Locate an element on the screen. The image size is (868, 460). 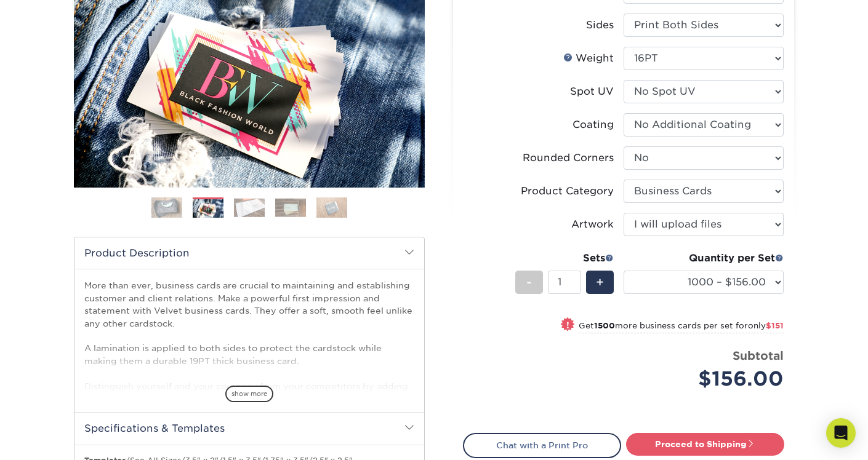
strong: 1500 is located at coordinates (604, 326).